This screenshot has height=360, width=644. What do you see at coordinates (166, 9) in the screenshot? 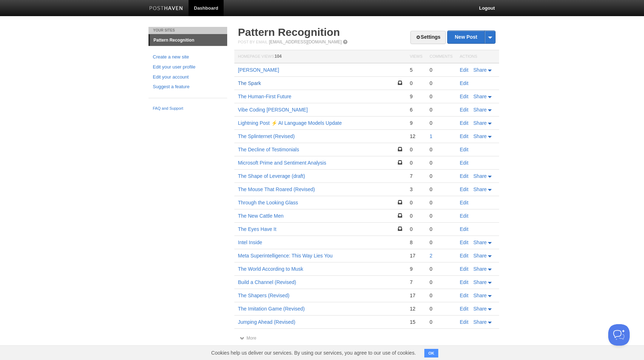
I see `img: Posthaven-bar` at bounding box center [166, 9].